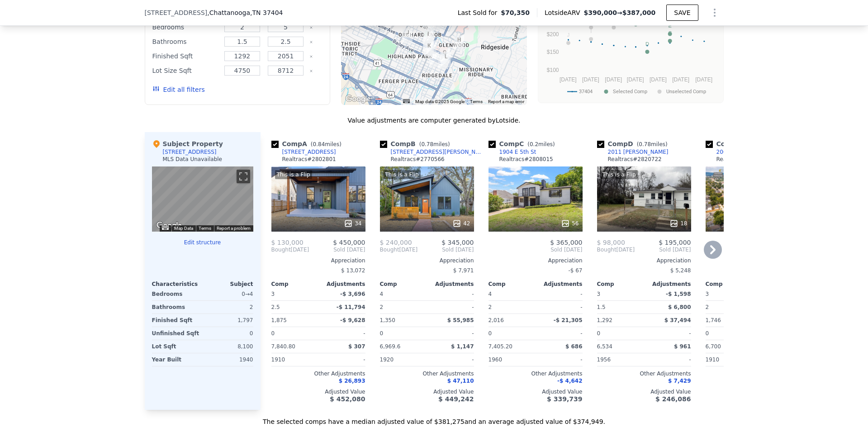 This screenshot has width=868, height=437. I want to click on span: $ 339,739, so click(565, 399).